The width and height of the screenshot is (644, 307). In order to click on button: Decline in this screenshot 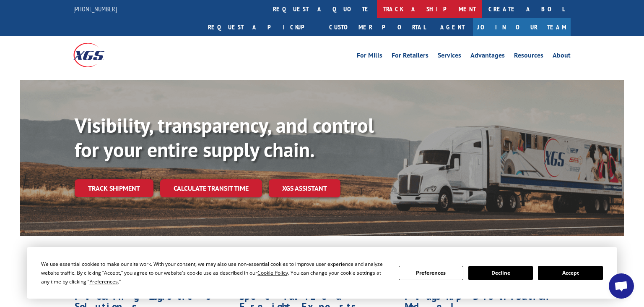, I will do `click(501, 273)`.